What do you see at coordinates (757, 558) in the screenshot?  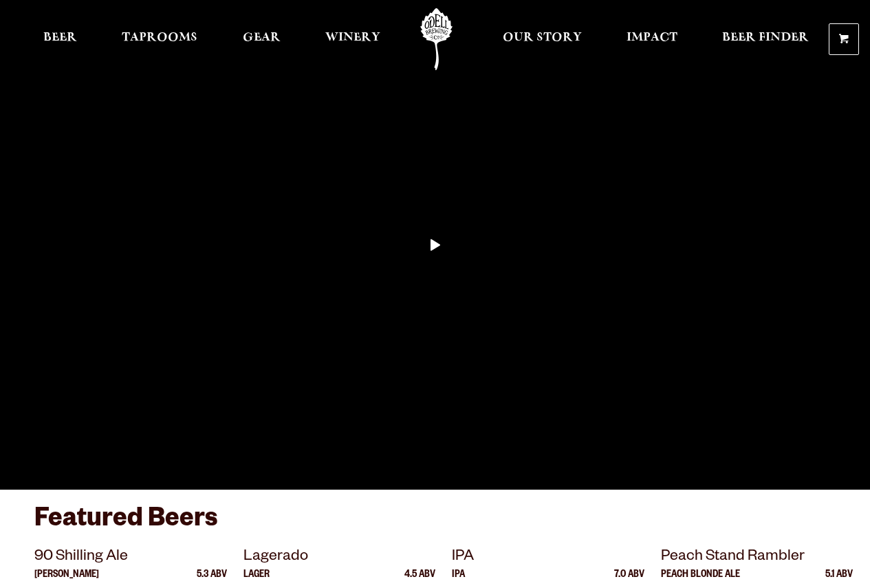 I see `p: Peach Stand Rambler` at bounding box center [757, 558].